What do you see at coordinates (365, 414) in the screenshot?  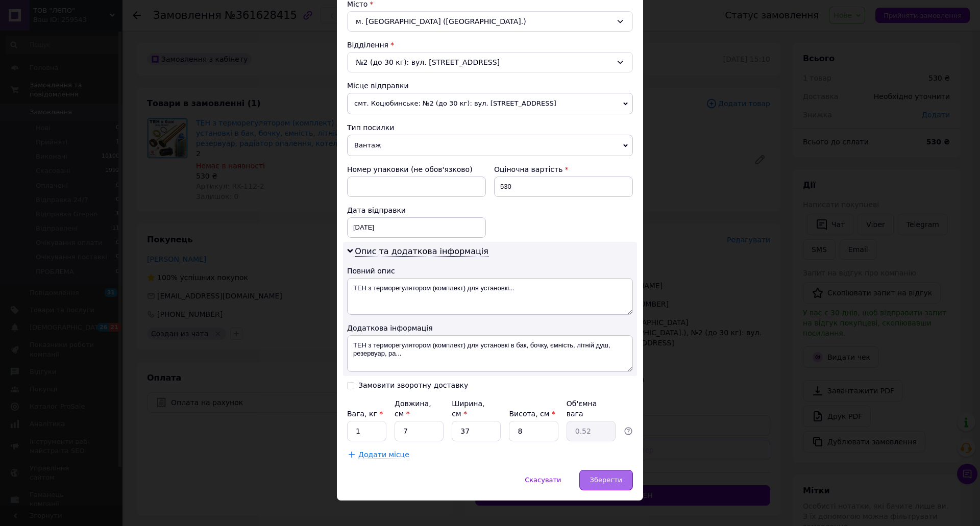 I see `label: Вага, кг` at bounding box center [365, 414].